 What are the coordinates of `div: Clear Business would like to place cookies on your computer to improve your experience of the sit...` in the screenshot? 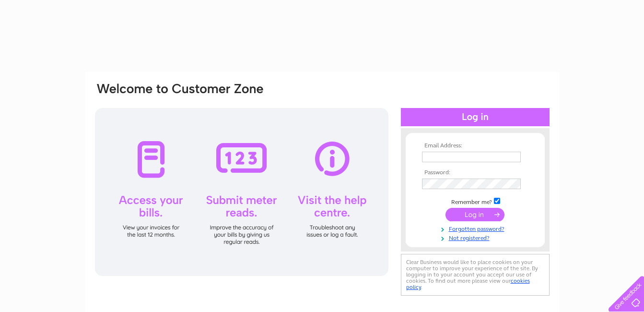 It's located at (475, 275).